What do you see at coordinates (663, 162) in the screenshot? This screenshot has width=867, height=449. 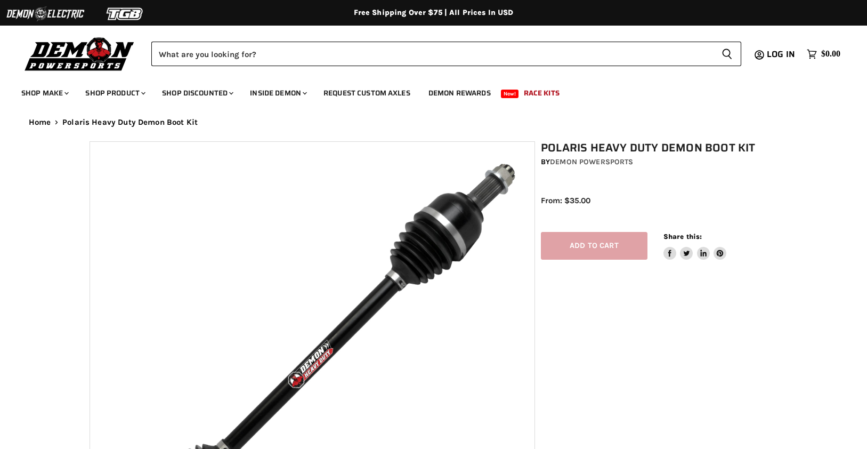 I see `div: by` at bounding box center [663, 162].